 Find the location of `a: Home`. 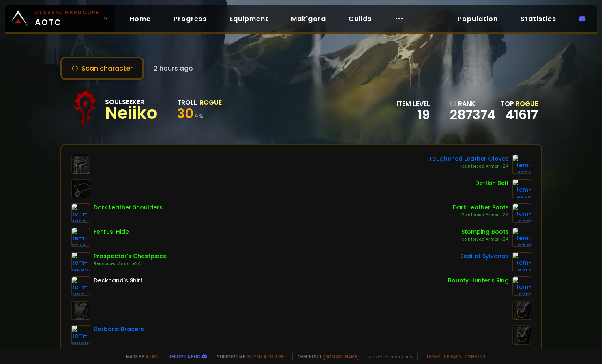

a: Home is located at coordinates (140, 19).